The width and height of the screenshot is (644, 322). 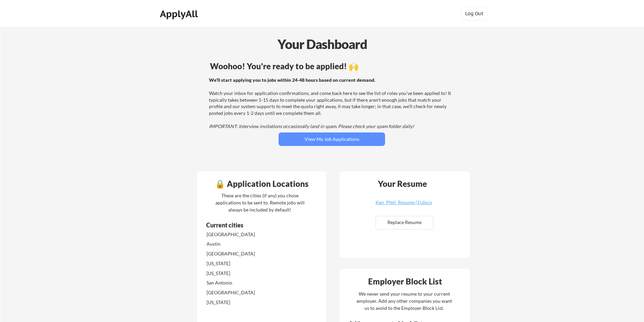 I want to click on div: San Antonio, so click(x=242, y=283).